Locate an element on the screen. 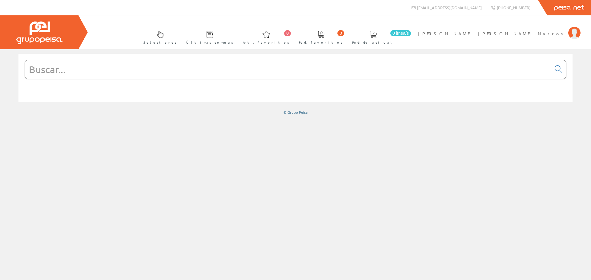 This screenshot has width=591, height=280. span: Art. favoritos is located at coordinates (266, 42).